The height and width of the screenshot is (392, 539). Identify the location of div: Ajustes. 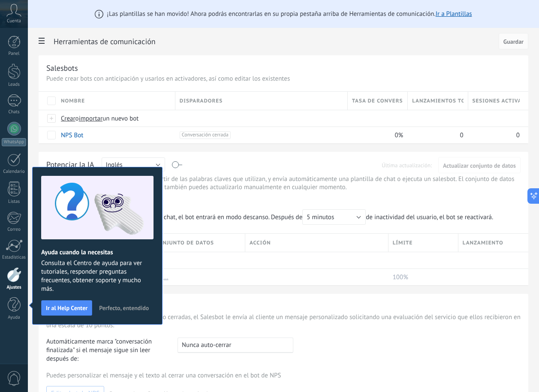
(14, 287).